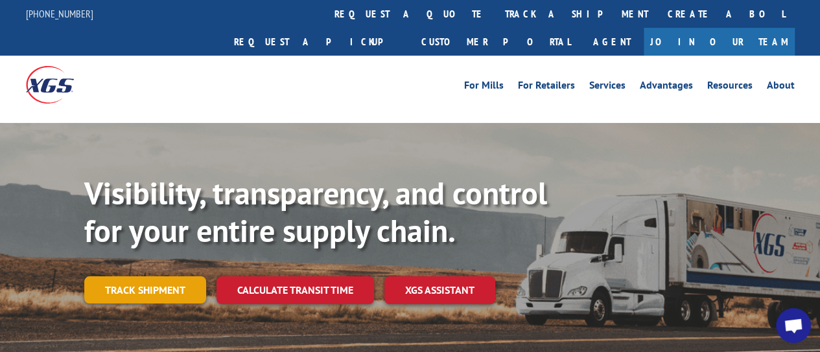  I want to click on a: Track shipment, so click(145, 290).